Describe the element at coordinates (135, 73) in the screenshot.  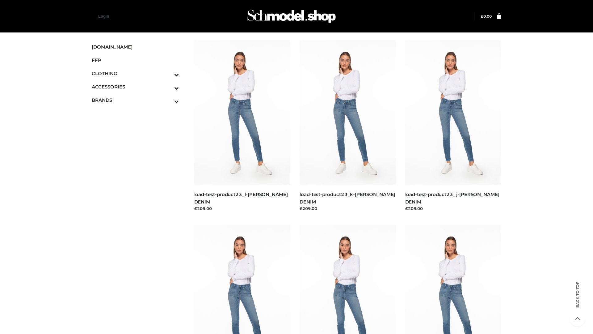
I see `span: CLOTHING` at that location.